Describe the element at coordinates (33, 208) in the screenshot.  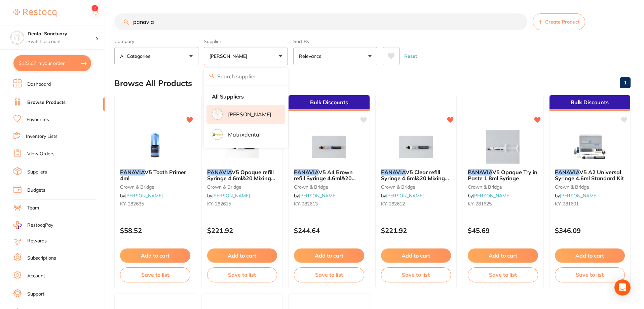
I see `a: Team` at that location.